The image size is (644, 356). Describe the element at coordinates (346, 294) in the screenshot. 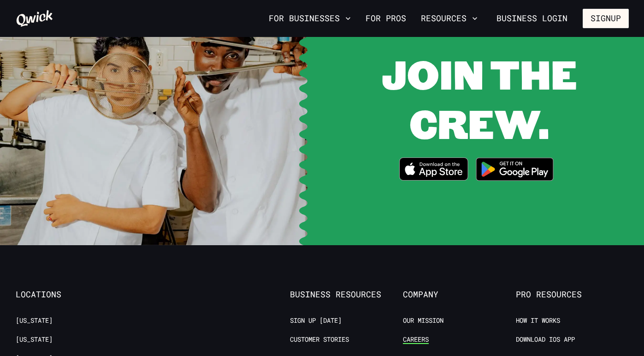

I see `span: Business Resources` at that location.